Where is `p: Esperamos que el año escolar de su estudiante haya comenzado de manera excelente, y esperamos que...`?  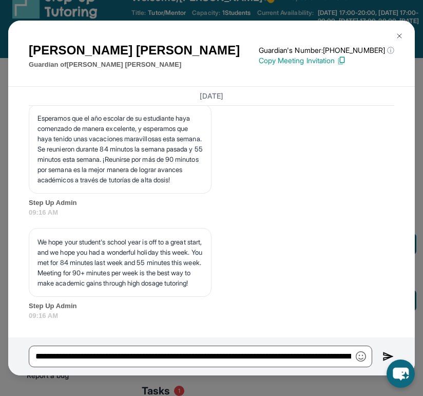
p: Esperamos que el año escolar de su estudiante haya comenzado de manera excelente, y esperamos que... is located at coordinates (120, 149).